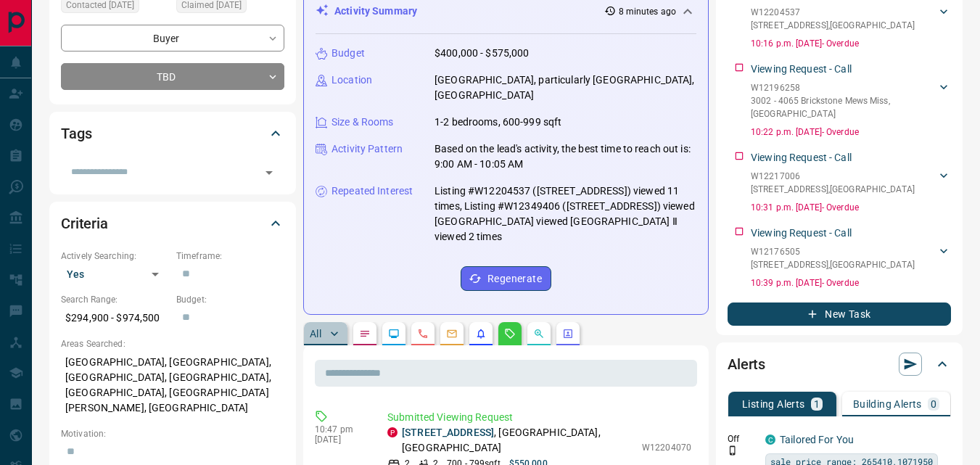 Image resolution: width=980 pixels, height=465 pixels. I want to click on h2: Tags, so click(77, 134).